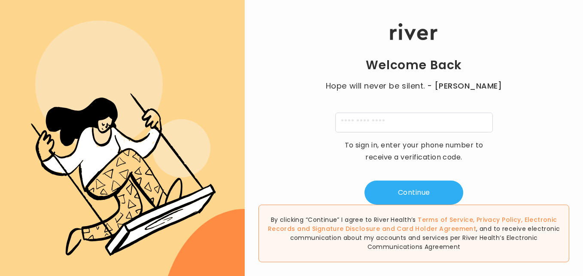 This screenshot has width=583, height=276. Describe the element at coordinates (413, 224) in the screenshot. I see `span: , , and` at that location.